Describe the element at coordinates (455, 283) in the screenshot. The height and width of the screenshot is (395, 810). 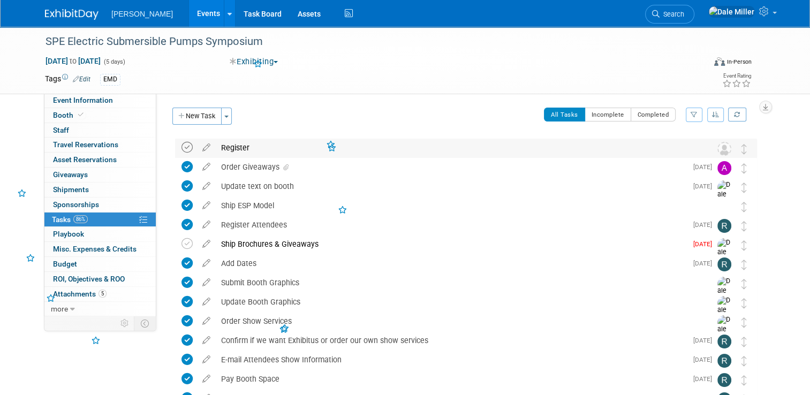
I see `div: Submit Booth Graphics` at that location.